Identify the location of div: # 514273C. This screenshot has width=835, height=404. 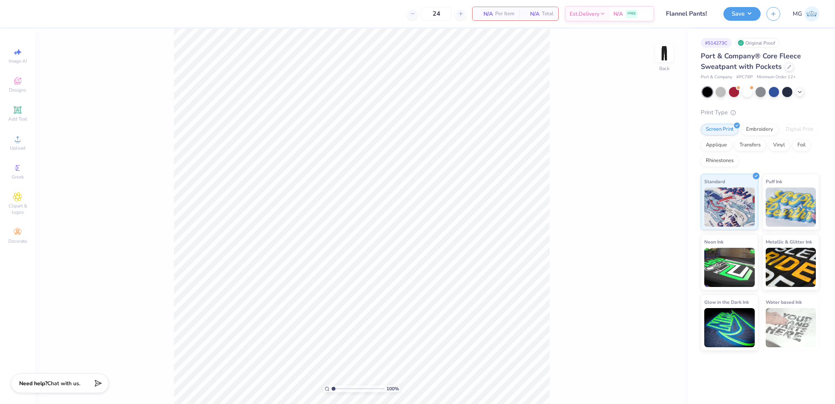
(716, 43).